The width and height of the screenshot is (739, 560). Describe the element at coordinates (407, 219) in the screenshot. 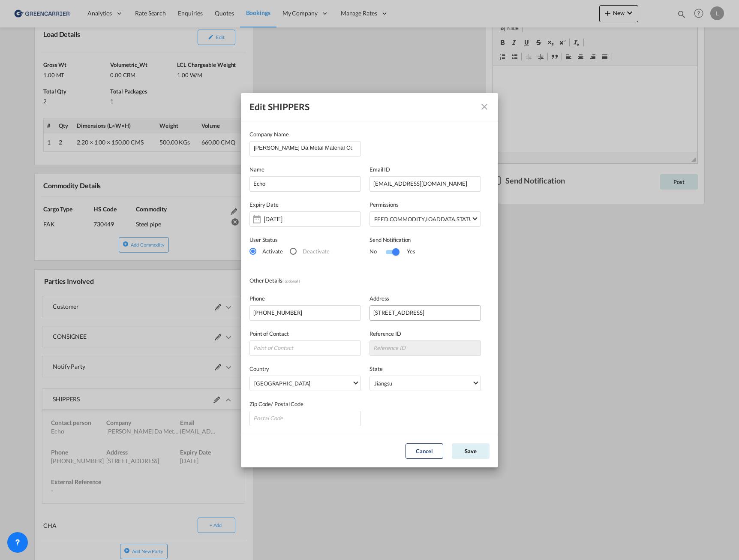

I see `span: COMMODITY` at that location.